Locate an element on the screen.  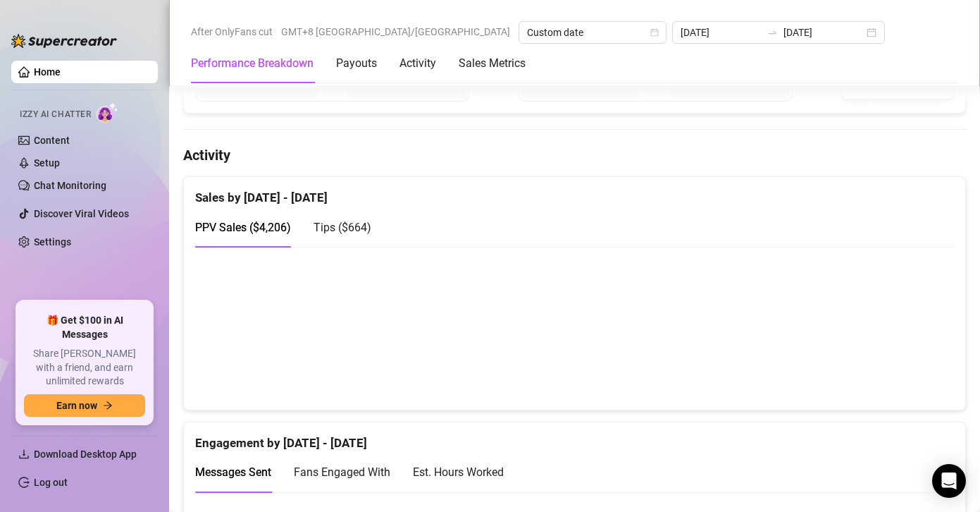
a: Chat Monitoring is located at coordinates (70, 185).